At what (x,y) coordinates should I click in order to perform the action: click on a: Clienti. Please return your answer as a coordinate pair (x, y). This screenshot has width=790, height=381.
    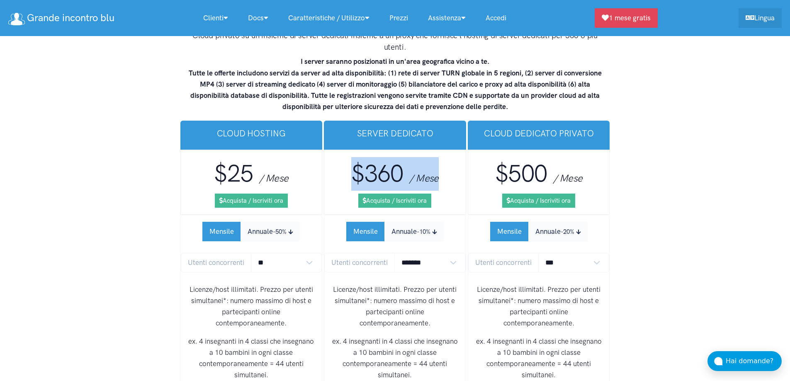
    Looking at the image, I should click on (216, 18).